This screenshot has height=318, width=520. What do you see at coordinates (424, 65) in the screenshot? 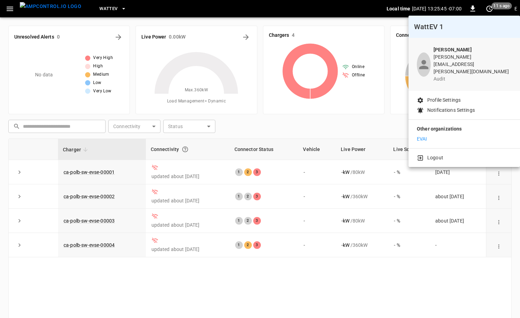
I see `div: profile-icon` at bounding box center [424, 65].